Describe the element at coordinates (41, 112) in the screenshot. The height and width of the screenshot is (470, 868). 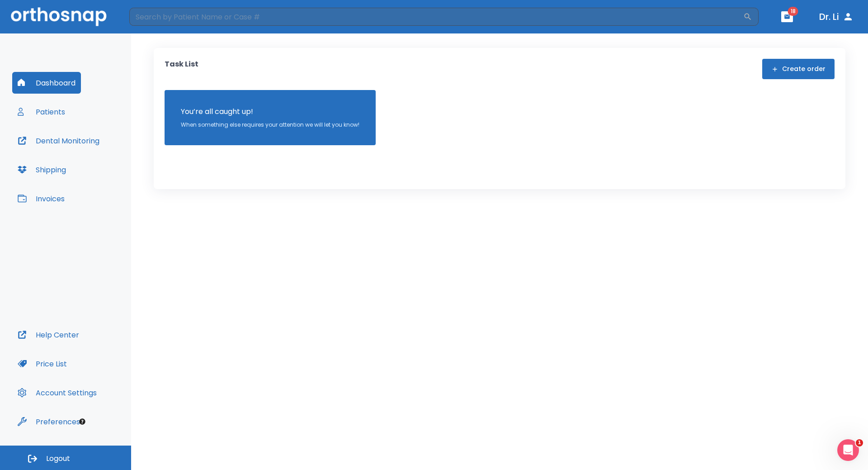
I see `button: Patients` at that location.